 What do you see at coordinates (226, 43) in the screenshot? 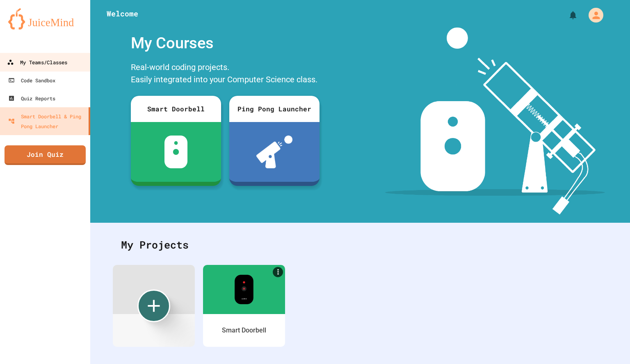
I see `div: My Courses` at bounding box center [226, 43].